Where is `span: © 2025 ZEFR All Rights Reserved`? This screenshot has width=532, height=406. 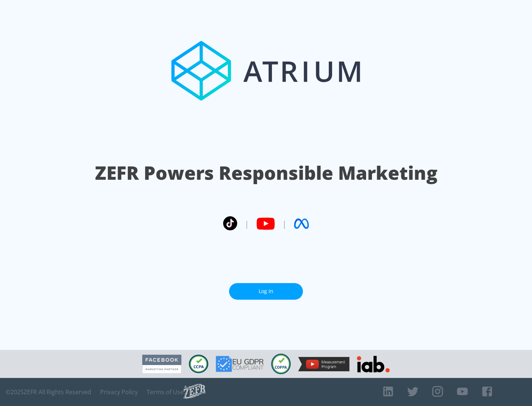
span: © 2025 ZEFR All Rights Reserved is located at coordinates (49, 392).